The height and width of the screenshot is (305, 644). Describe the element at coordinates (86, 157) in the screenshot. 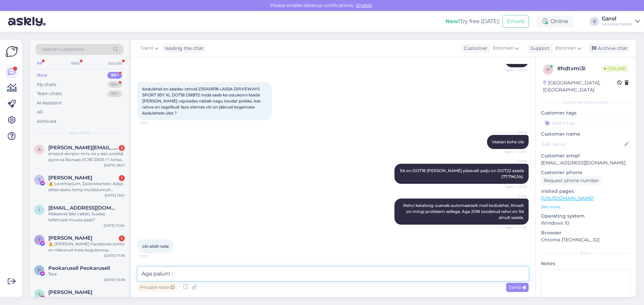

I see `div: второй вопрос есть ли у вас шлейф руля на Вольво ХС90 2003 г? Airbag slip ring squib (SRS ring) V...` at that location.